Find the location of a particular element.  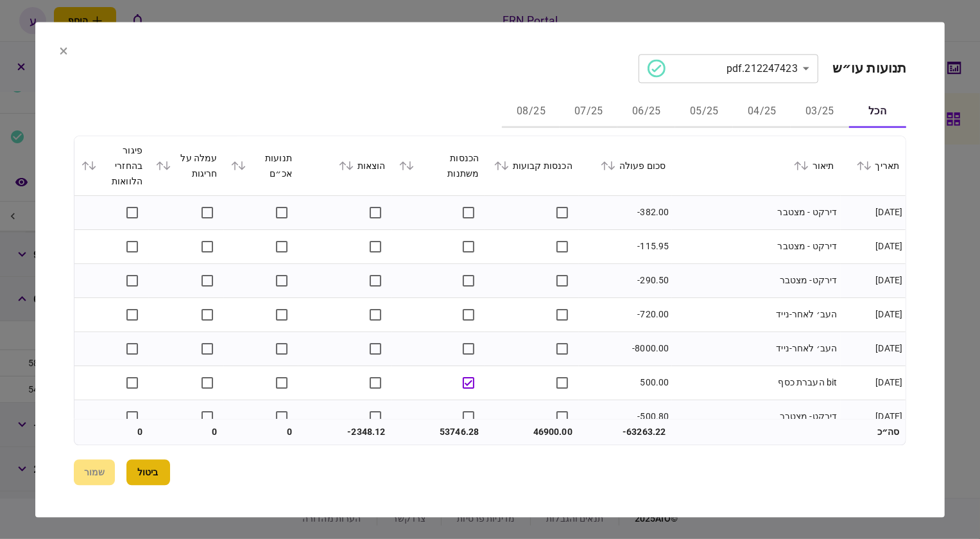

div: תנועות אכ״ם is located at coordinates (261, 165).